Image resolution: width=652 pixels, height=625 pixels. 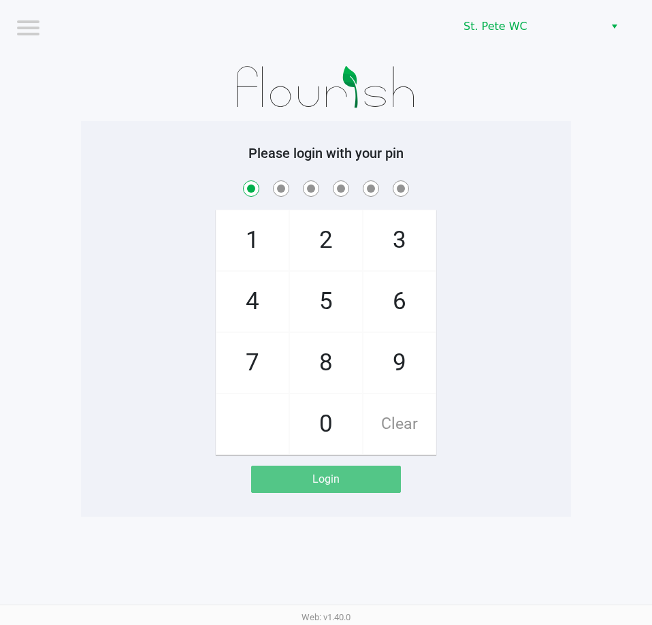 I want to click on span: 2, so click(x=326, y=240).